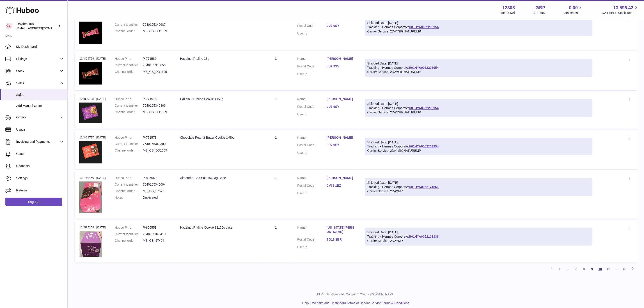  I want to click on img: 123081684746069.JPG, so click(91, 152).